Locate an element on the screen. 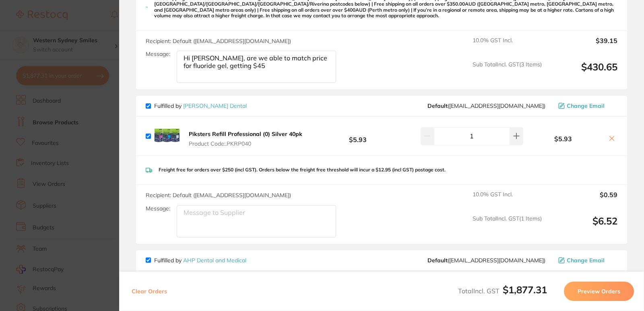 The image size is (644, 311). a: AHP Dental and Medical is located at coordinates (215, 261).